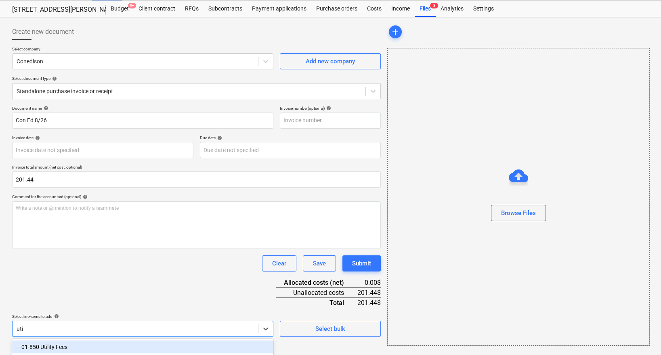 Image resolution: width=661 pixels, height=355 pixels. I want to click on span: add, so click(395, 32).